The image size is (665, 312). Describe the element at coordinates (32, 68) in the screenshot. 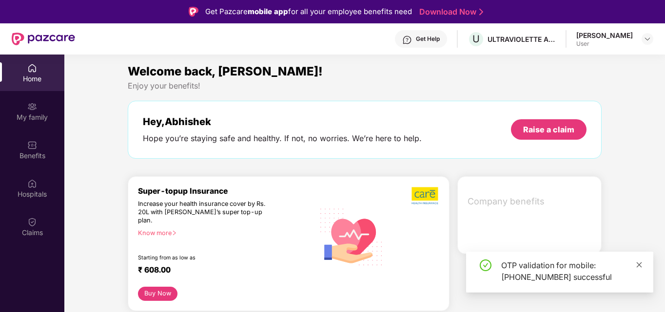

I see `img: svg+xml;base64,PHN2ZyBpZD0iSG9tZSIgeG1sbnM9Imh0dHA6Ly93d3cudzMub3JnLzIwMDAvc3ZnIiB3aWR0aD0iMjAiIG...` at that location.